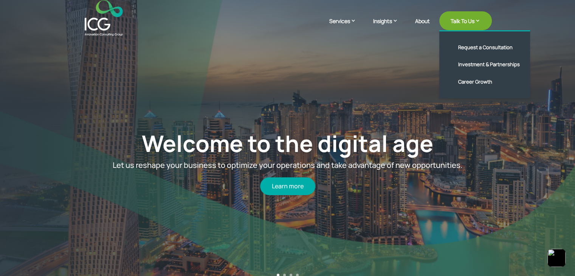  I want to click on a: Learn more, so click(288, 186).